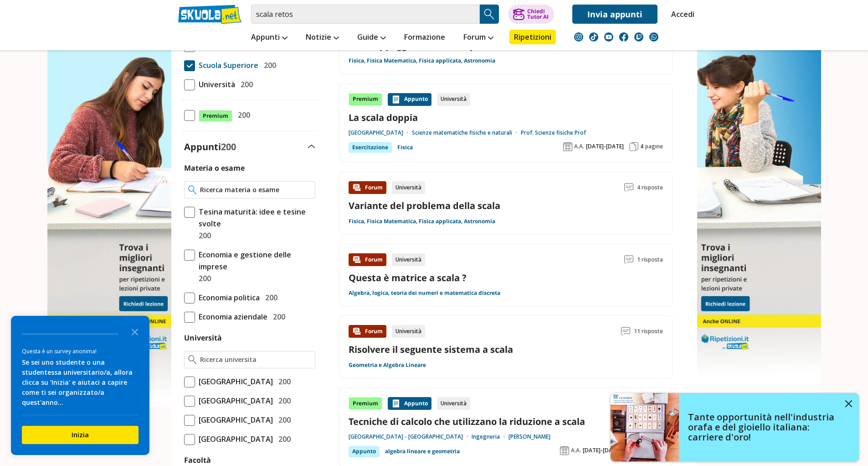 Image resolution: width=868 pixels, height=466 pixels. Describe the element at coordinates (424, 205) in the screenshot. I see `a: Variante del problema della scala` at that location.